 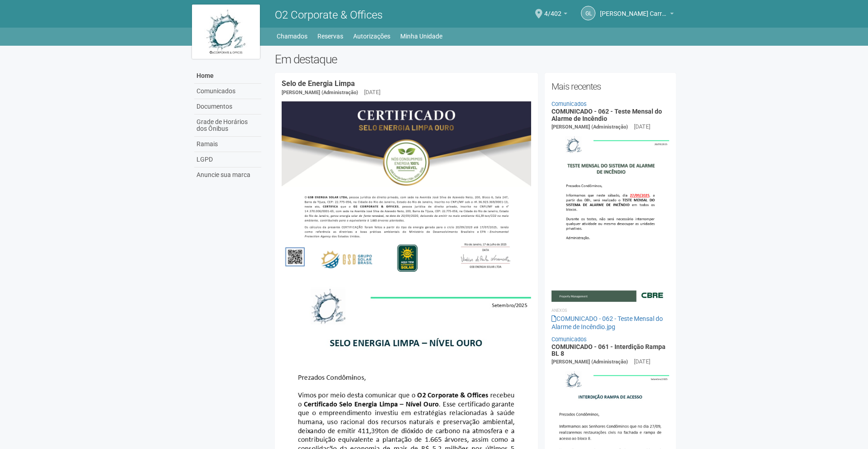 What do you see at coordinates (553, 10) in the screenshot?
I see `span: 4/402` at bounding box center [553, 10].